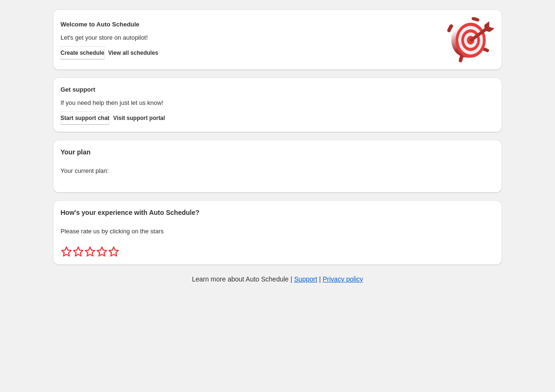 The image size is (555, 392). What do you see at coordinates (139, 118) in the screenshot?
I see `a: Visit support portal` at bounding box center [139, 118].